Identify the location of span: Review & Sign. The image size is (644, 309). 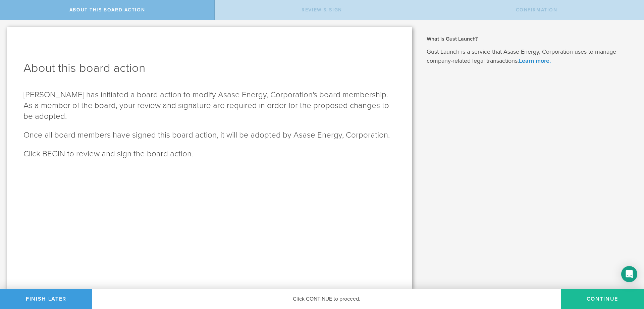
(322, 9).